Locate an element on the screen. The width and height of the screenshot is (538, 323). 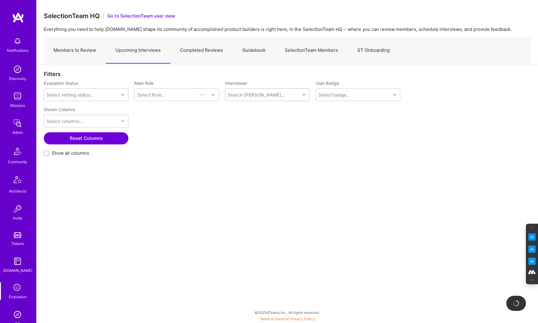
span: Show all columns is located at coordinates (70, 153).